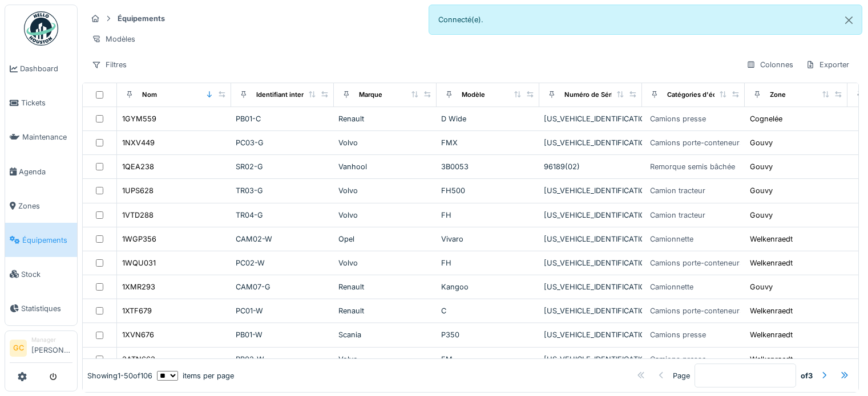  What do you see at coordinates (590, 94) in the screenshot?
I see `div: Numéro de Série` at bounding box center [590, 94].